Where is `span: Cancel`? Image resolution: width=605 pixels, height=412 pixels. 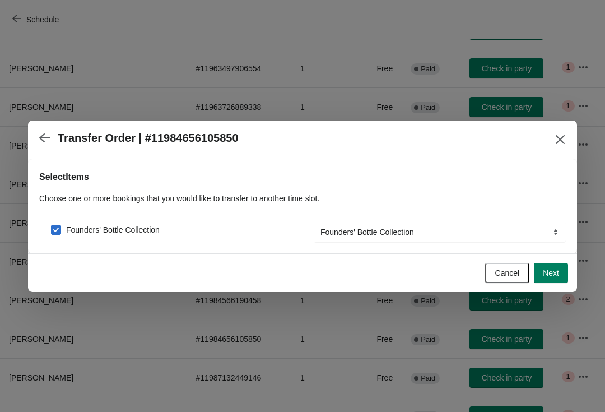
span: Cancel is located at coordinates (508, 273).